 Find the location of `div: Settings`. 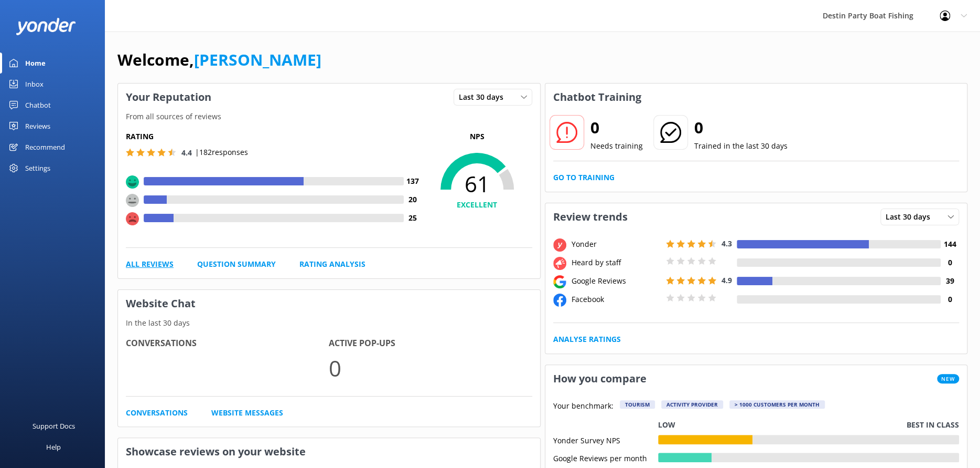

div: Settings is located at coordinates (38, 168).